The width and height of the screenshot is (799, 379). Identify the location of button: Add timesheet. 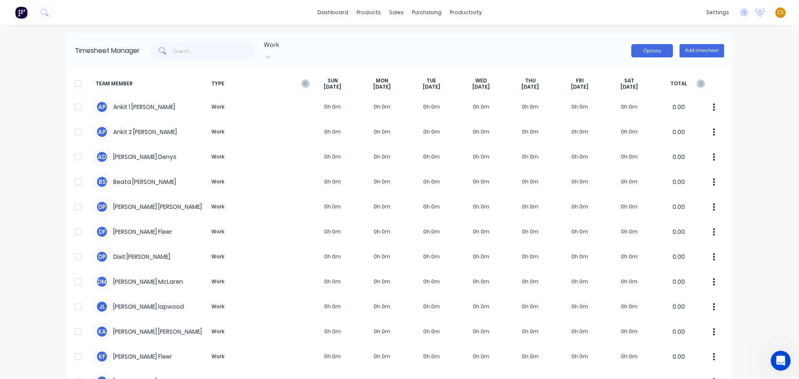
(702, 51).